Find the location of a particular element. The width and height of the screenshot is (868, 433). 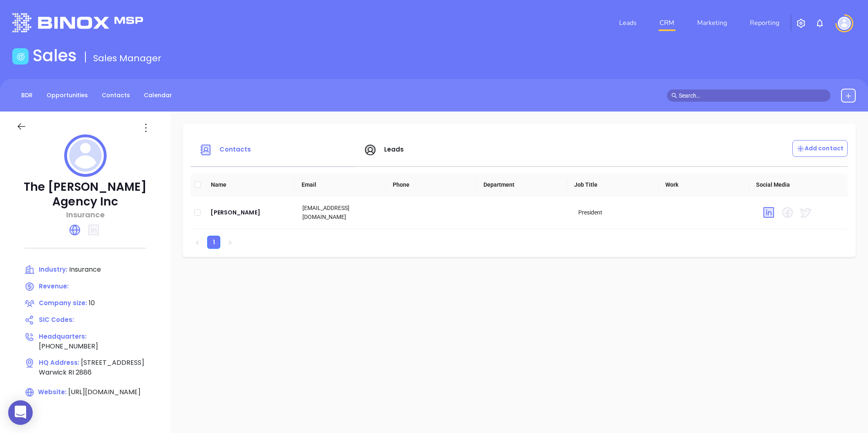

a: Calendar is located at coordinates (158, 95).